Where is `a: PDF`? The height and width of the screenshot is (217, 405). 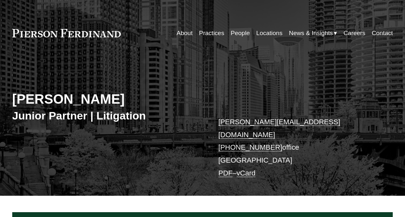 a: PDF is located at coordinates (226, 173).